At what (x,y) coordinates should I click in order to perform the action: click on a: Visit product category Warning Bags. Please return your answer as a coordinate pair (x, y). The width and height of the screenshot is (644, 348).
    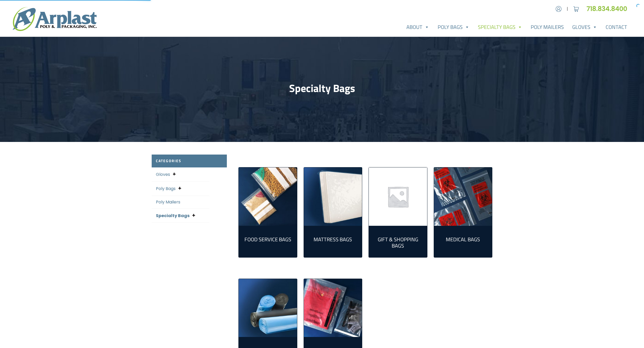
    Looking at the image, I should click on (333, 308).